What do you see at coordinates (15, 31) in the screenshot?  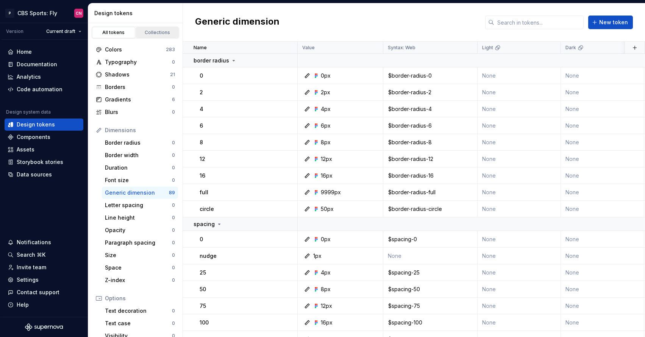 I see `div: Version` at bounding box center [15, 31].